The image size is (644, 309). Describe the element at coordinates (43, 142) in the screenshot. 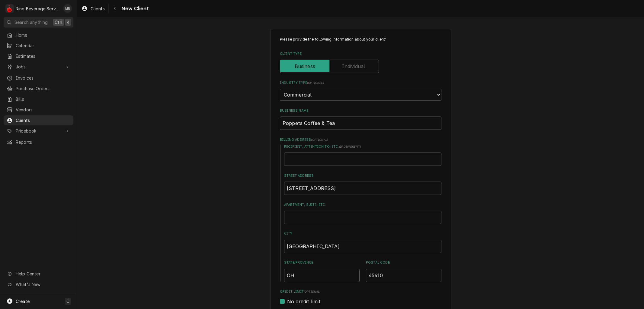

I see `span: Reports` at that location.